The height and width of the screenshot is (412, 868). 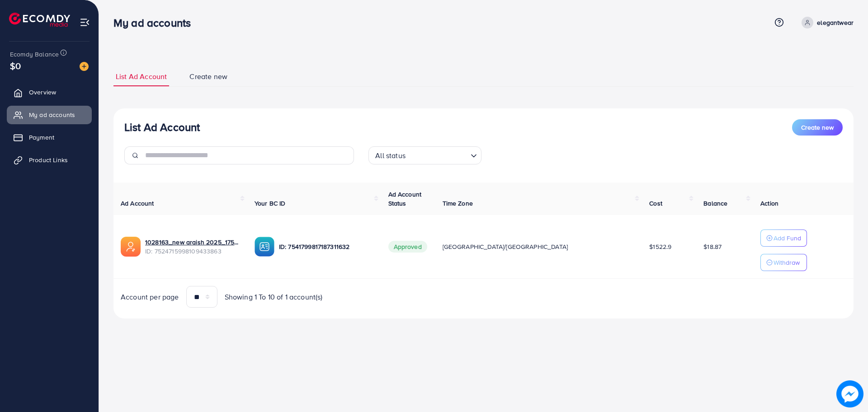 What do you see at coordinates (660, 247) in the screenshot?
I see `span: $1522.9` at bounding box center [660, 247].